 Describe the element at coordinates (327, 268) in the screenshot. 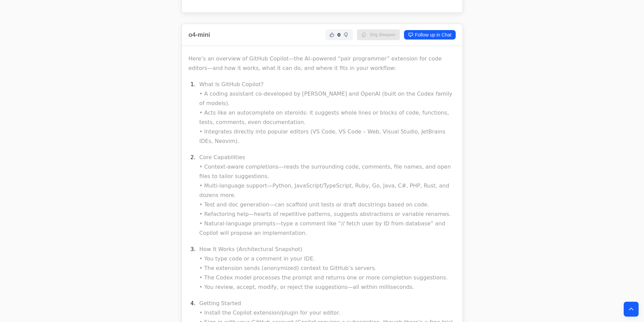

I see `p: How It Works (Architectural Snapshot) • You type code or a comment in your IDE. • The extension s...` at that location.